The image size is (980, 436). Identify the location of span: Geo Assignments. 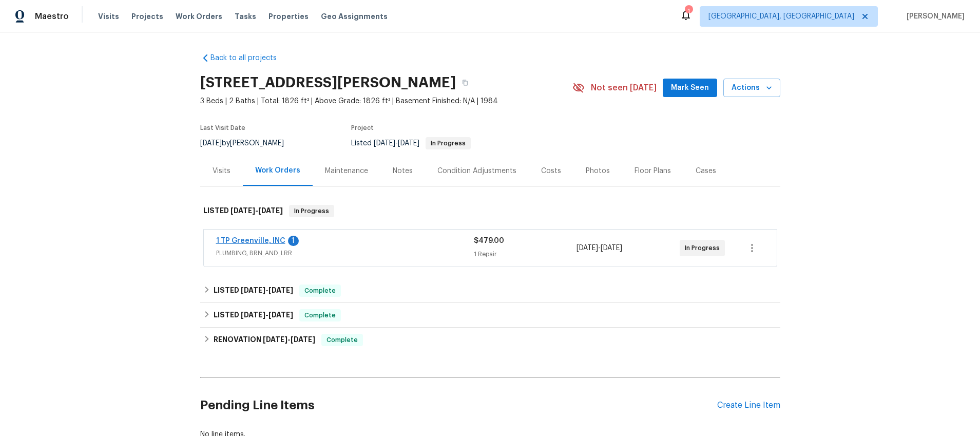
(354, 16).